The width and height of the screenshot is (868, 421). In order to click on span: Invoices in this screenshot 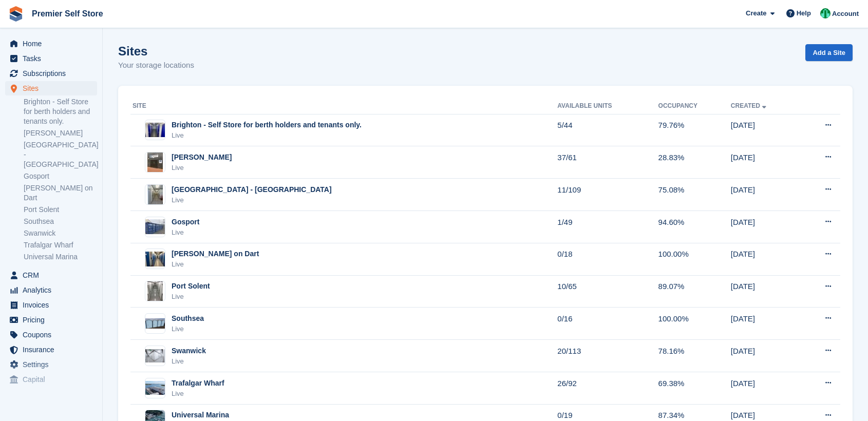, I will do `click(53, 306)`.